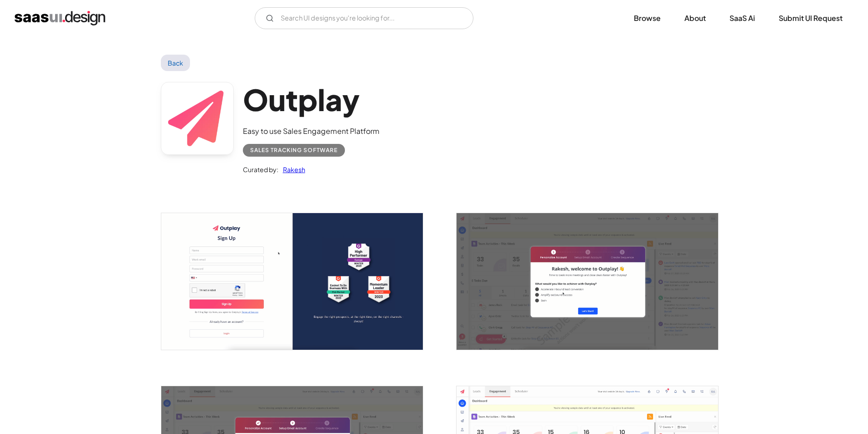 The image size is (868, 434). I want to click on img: 63fdb3e8b41ee71da76c772e_Outplay_%20Sales%20Engagement%20%26%20Sales%20Automation%20Platform%20-%..., so click(587, 281).